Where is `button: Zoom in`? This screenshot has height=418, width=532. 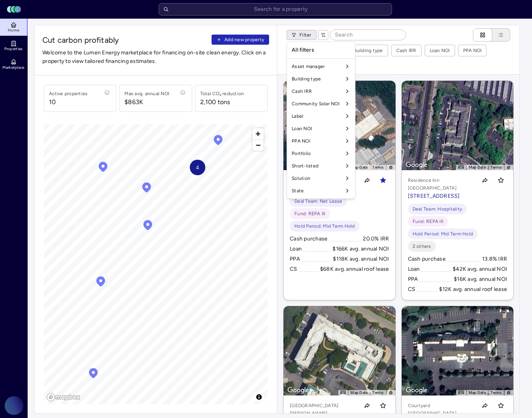
button: Zoom in is located at coordinates (258, 134).